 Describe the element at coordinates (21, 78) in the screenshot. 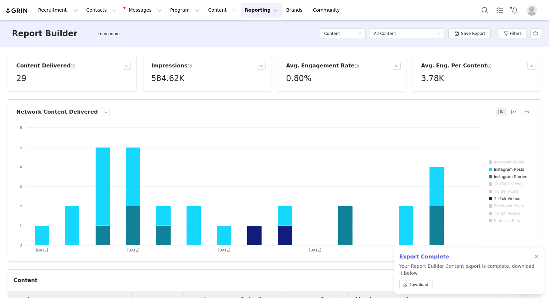

I see `h5: 29` at that location.